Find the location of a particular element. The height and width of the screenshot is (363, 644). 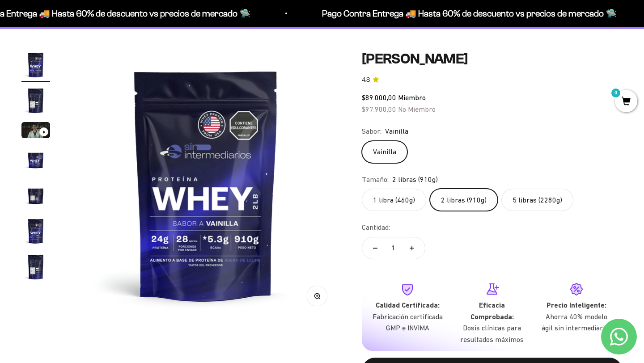

span: Enviar is located at coordinates (166, 162).